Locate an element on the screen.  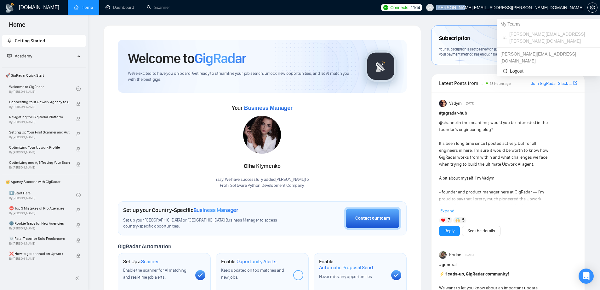
span: Your subscription is set to renew on . To keep things running smoothly, make sure your payment me... is located at coordinates (507, 52).